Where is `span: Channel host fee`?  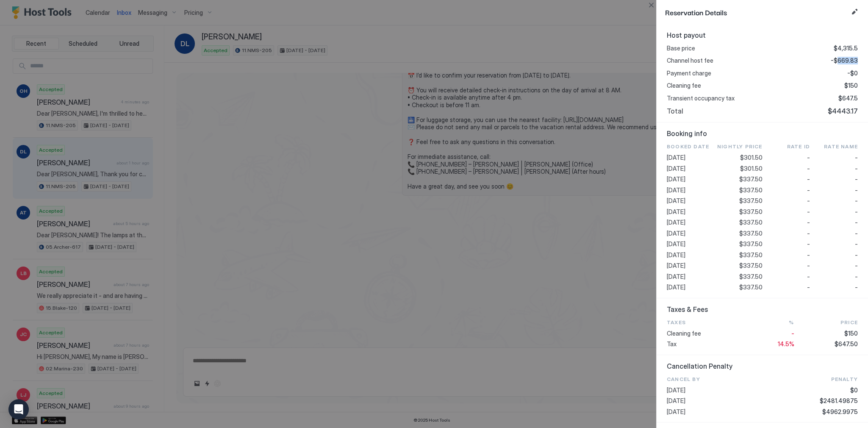 span: Channel host fee is located at coordinates (690, 61).